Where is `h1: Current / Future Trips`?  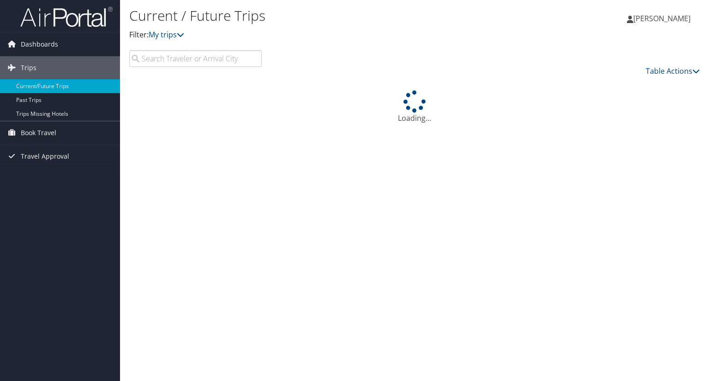 h1: Current / Future Trips is located at coordinates (319, 16).